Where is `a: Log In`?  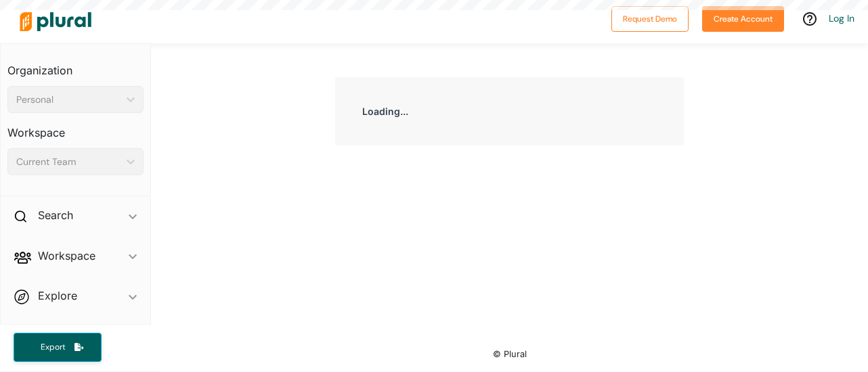
a: Log In is located at coordinates (842, 18).